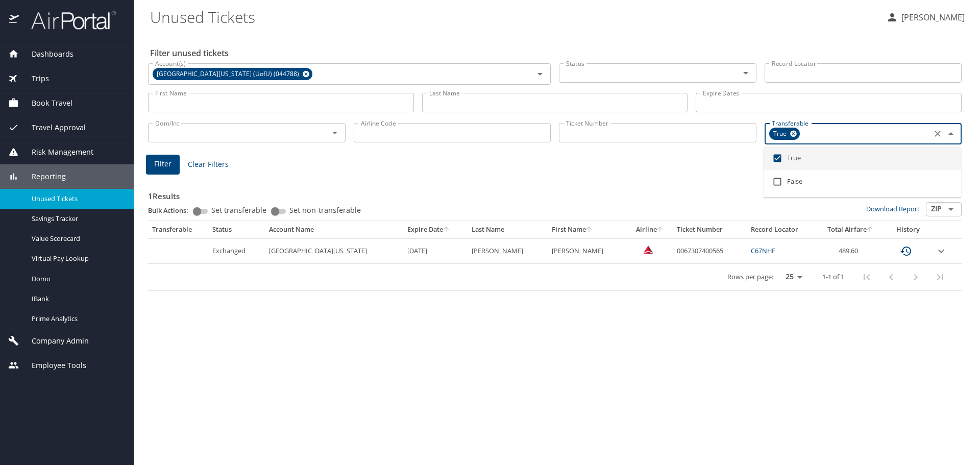 The height and width of the screenshot is (465, 980). I want to click on span: Set transferable, so click(239, 210).